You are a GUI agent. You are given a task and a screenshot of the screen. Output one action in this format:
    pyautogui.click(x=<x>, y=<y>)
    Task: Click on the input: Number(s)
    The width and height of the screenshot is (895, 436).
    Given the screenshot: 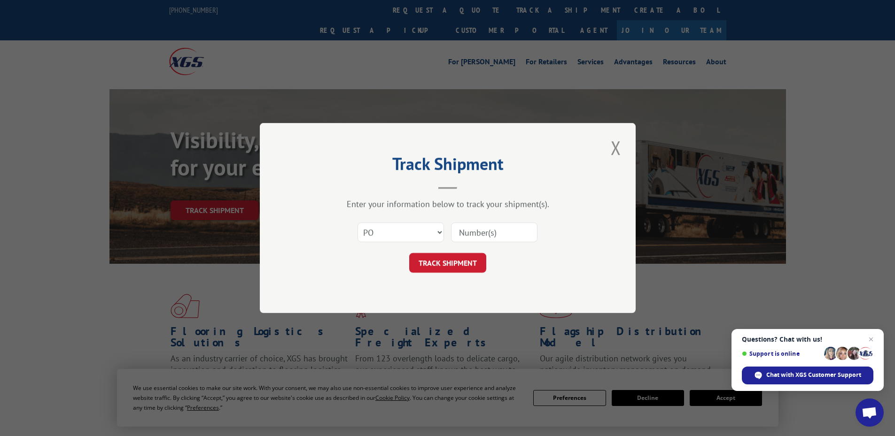 What is the action you would take?
    pyautogui.click(x=494, y=233)
    